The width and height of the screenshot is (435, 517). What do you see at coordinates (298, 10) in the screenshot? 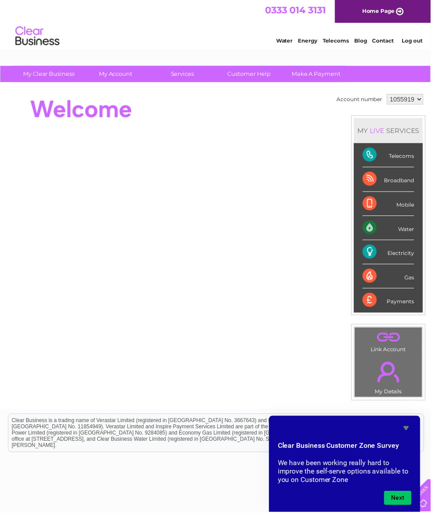
I see `span: 0333 014 3131` at bounding box center [298, 10].